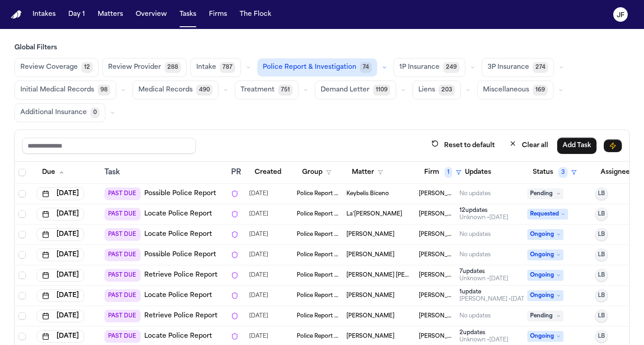 This screenshot has height=345, width=644. I want to click on button: Police Report & Investigation74, so click(317, 67).